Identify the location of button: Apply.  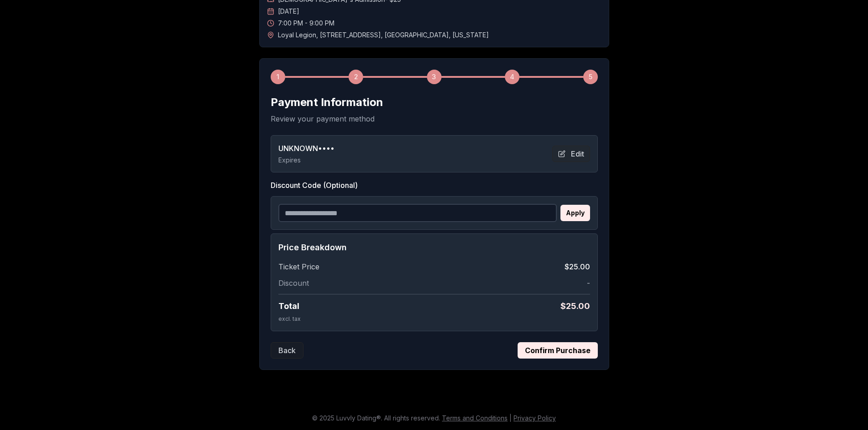
(575, 213).